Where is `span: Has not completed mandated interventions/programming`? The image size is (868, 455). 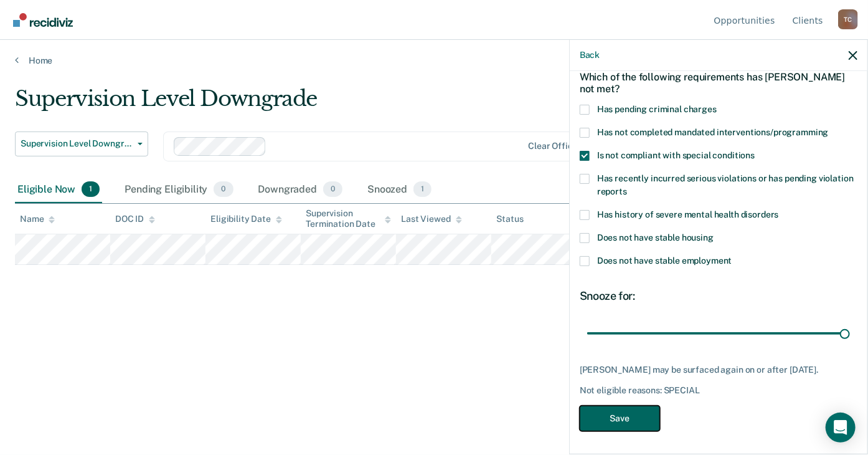 span: Has not completed mandated interventions/programming is located at coordinates (713, 132).